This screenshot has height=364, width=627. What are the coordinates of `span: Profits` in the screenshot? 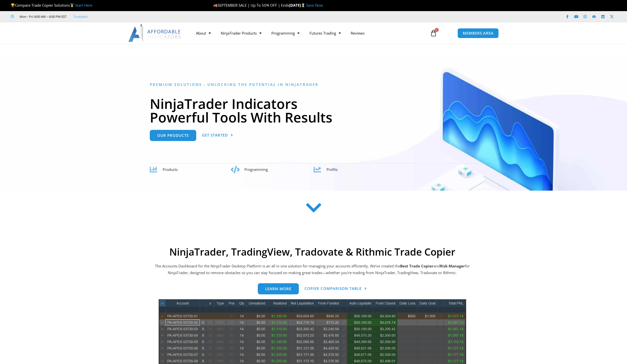 It's located at (332, 170).